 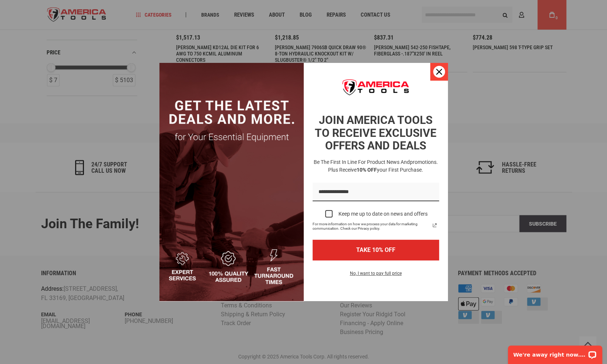 What do you see at coordinates (435, 225) in the screenshot?
I see `a: Read our Privacy Policy` at bounding box center [435, 225].